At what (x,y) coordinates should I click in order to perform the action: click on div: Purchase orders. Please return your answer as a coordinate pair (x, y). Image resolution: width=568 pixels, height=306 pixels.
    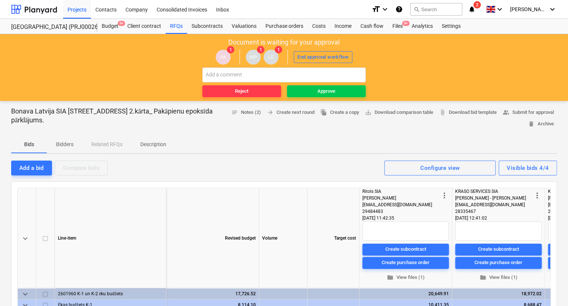
    Looking at the image, I should click on (284, 26).